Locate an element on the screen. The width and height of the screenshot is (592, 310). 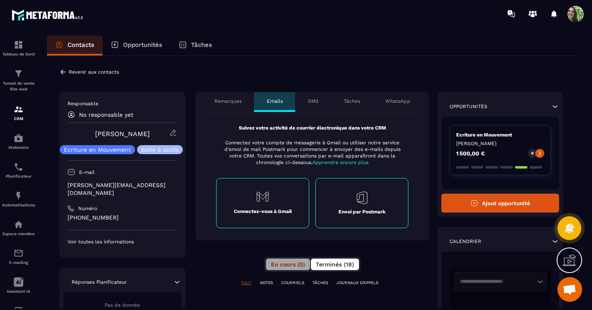
p: Suivez votre activité de courrier électronique dans votre CRM is located at coordinates (312, 128).